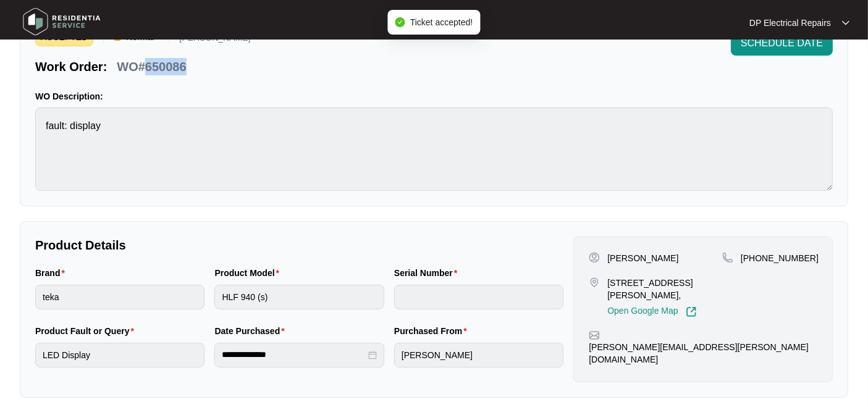  I want to click on img: user-pin, so click(594, 258).